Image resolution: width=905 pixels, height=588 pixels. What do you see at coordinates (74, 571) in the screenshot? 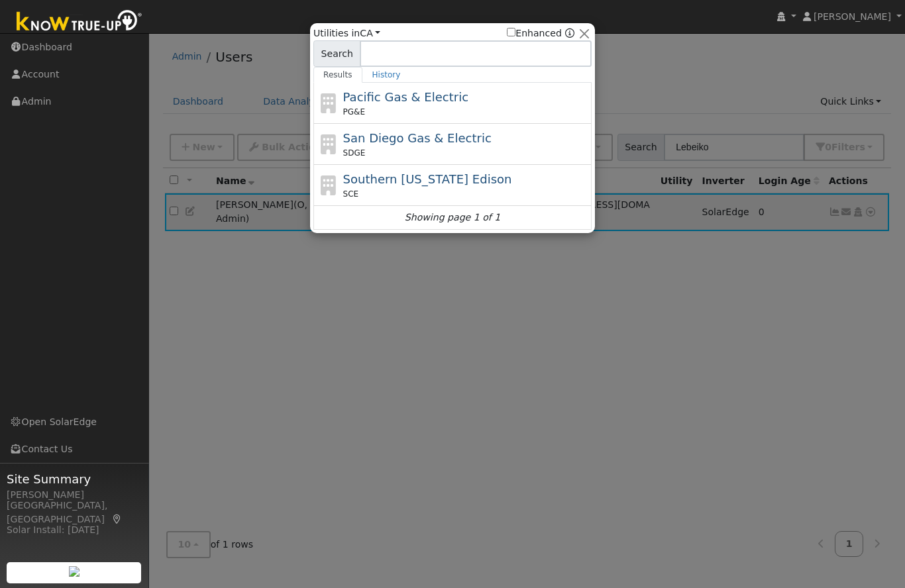
I see `img: retrieve` at bounding box center [74, 571].